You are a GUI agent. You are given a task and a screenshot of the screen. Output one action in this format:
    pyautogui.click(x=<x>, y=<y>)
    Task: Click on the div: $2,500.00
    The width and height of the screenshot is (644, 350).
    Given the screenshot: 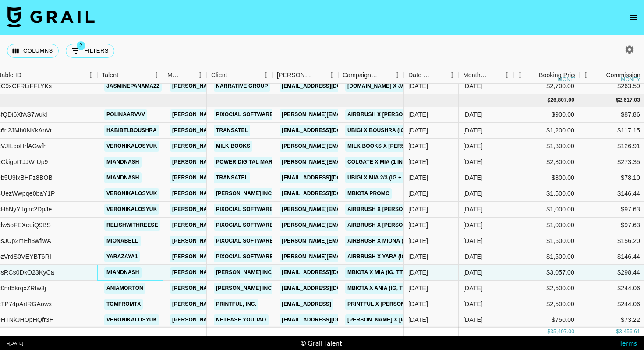 What is the action you would take?
    pyautogui.click(x=546, y=304)
    